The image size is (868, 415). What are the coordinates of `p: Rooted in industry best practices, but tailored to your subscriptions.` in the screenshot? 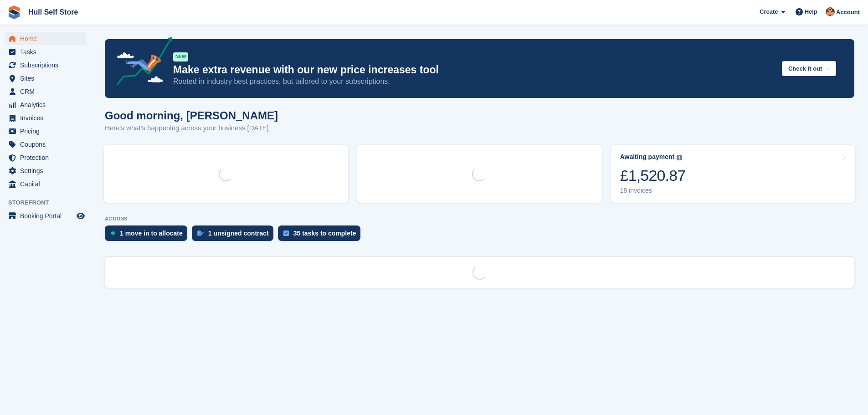 It's located at (474, 82).